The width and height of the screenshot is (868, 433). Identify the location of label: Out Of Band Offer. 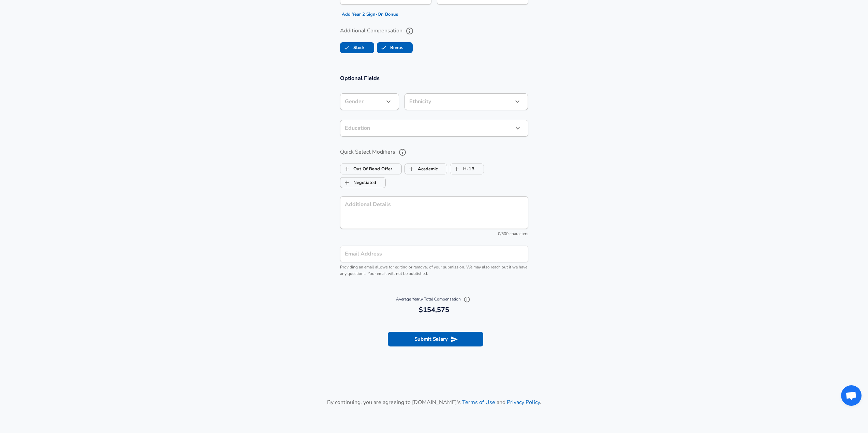
(366, 169).